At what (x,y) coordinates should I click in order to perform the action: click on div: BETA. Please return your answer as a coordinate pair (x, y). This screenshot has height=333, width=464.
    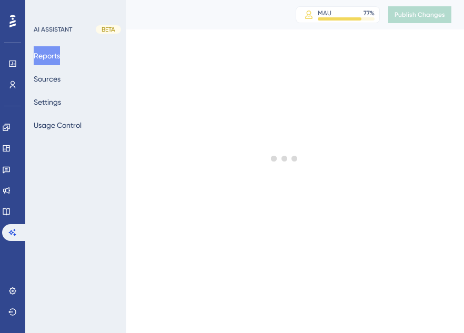
    Looking at the image, I should click on (108, 29).